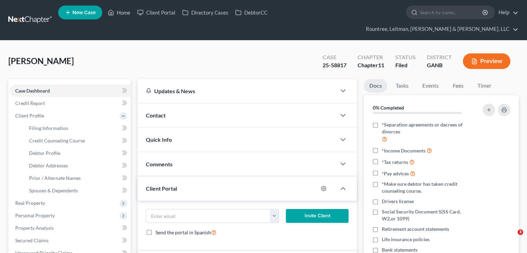  Describe the element at coordinates (335, 57) in the screenshot. I see `div: Case` at that location.